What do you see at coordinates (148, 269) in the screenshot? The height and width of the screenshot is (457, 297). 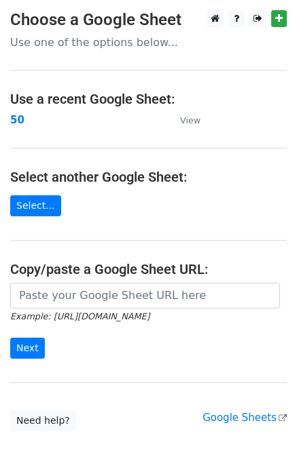 I see `h4: Copy/paste a Google Sheet URL:` at bounding box center [148, 269].